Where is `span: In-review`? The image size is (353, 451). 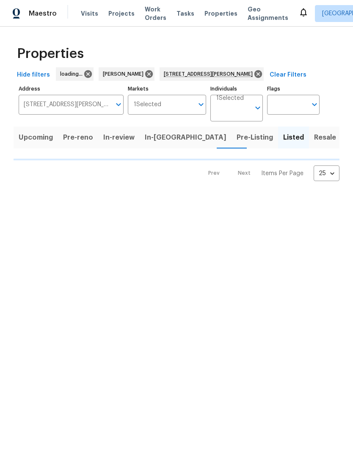 span: In-review is located at coordinates (119, 138).